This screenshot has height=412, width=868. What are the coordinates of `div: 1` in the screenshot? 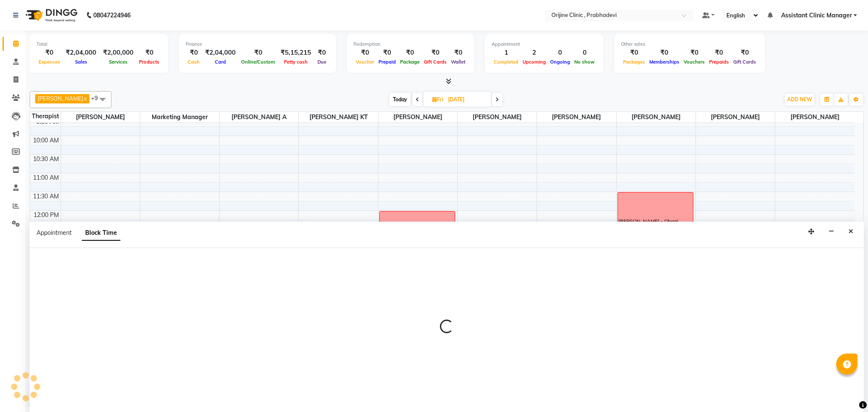 It's located at (506, 52).